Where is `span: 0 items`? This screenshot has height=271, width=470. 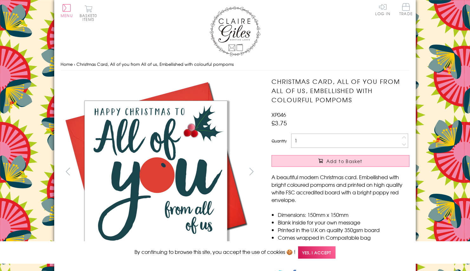 span: 0 items is located at coordinates (90, 17).